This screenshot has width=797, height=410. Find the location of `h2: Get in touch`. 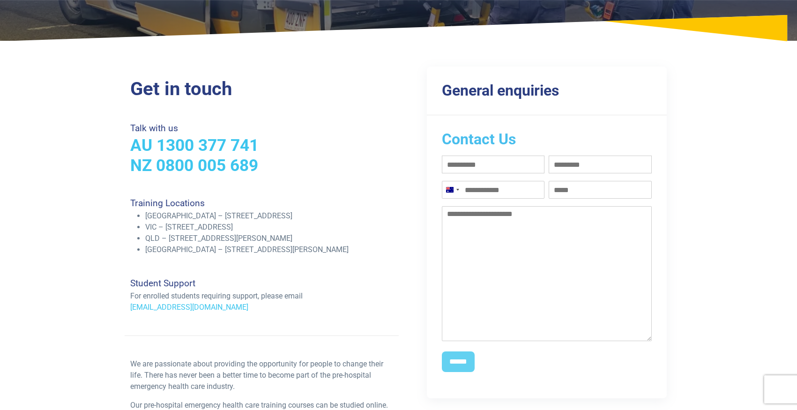

h2: Get in touch is located at coordinates (262, 89).